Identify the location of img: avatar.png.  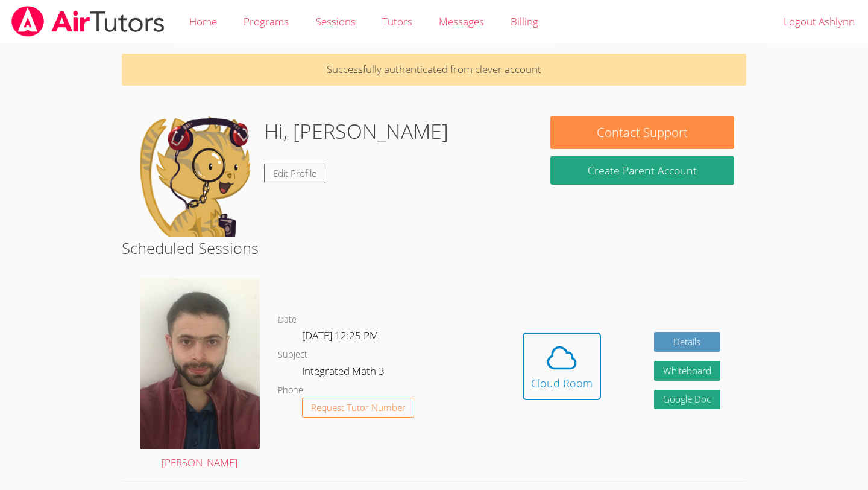
(200, 363).